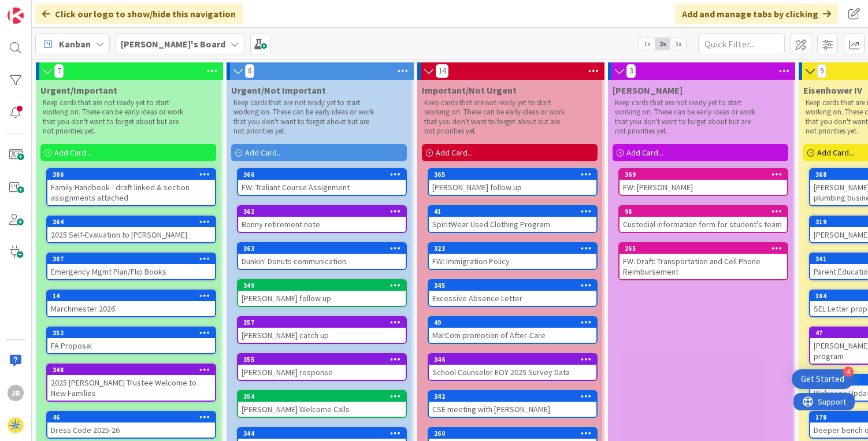  Describe the element at coordinates (512, 224) in the screenshot. I see `div: SpiritWear Used Clothing Program` at that location.